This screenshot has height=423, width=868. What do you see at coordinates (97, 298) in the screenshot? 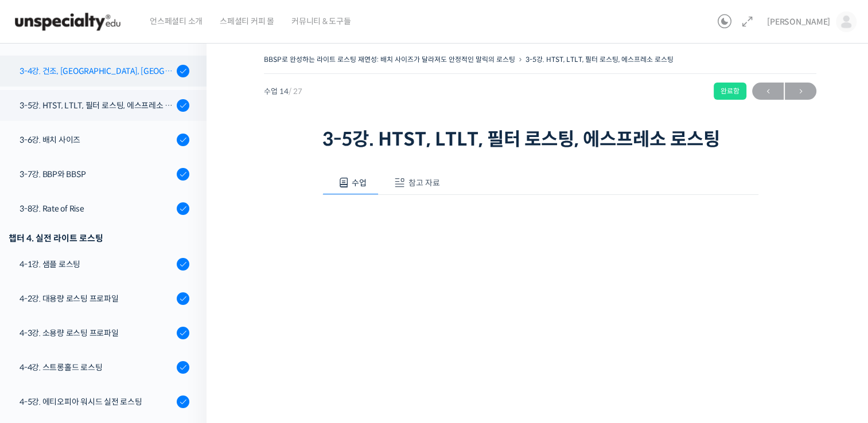
I see `div: 4-2강. 대용량 로스팅 프로파일` at bounding box center [97, 298].